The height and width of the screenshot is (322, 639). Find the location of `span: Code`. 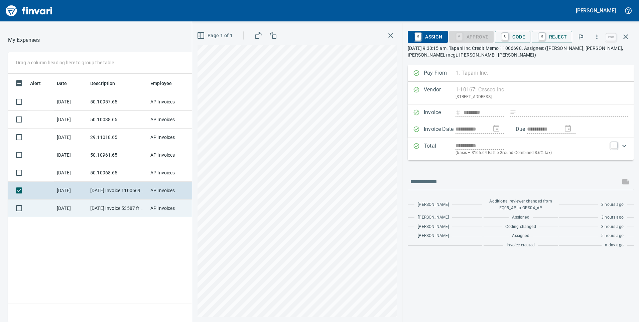

span: Code is located at coordinates (513, 37).